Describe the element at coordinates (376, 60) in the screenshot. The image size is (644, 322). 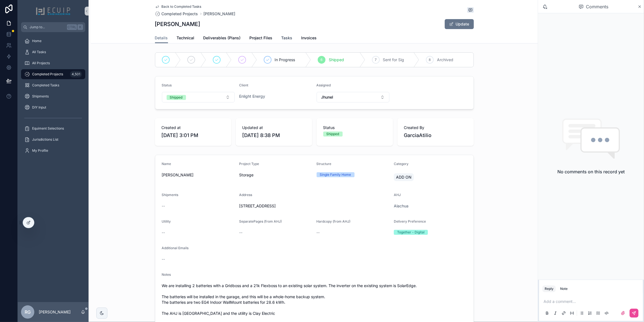
I see `span: 7` at that location.